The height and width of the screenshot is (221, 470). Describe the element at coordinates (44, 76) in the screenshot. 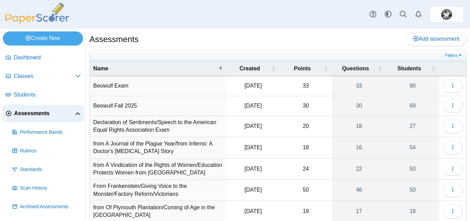

I see `span: Classes` at that location.